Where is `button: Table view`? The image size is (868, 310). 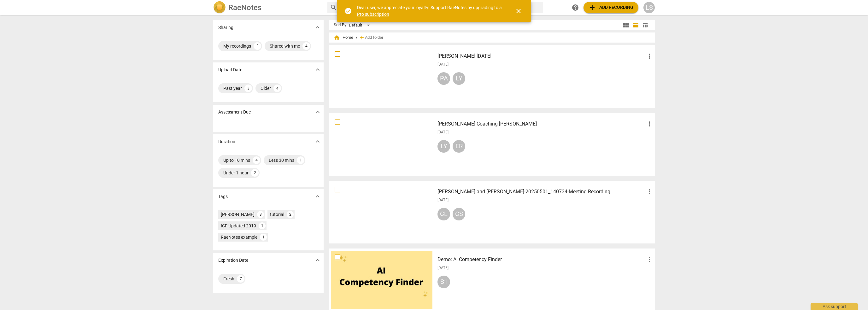 button: Table view is located at coordinates (645, 25).